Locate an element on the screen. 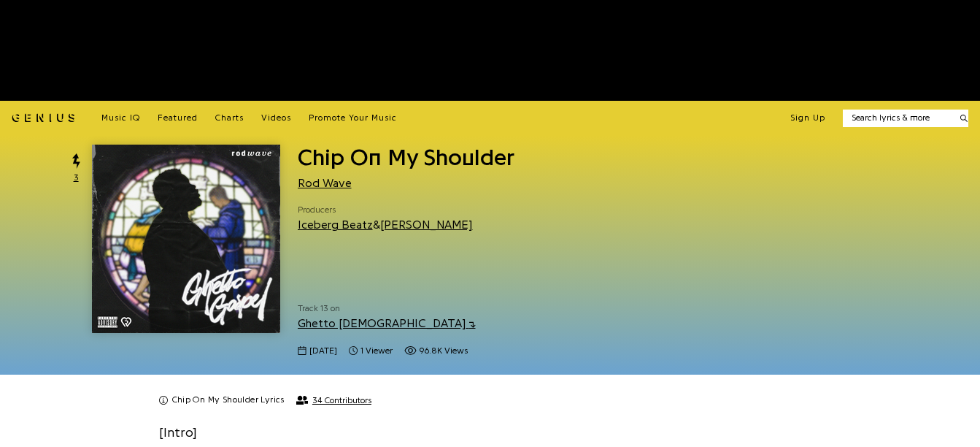  span: Videos is located at coordinates (276, 117).